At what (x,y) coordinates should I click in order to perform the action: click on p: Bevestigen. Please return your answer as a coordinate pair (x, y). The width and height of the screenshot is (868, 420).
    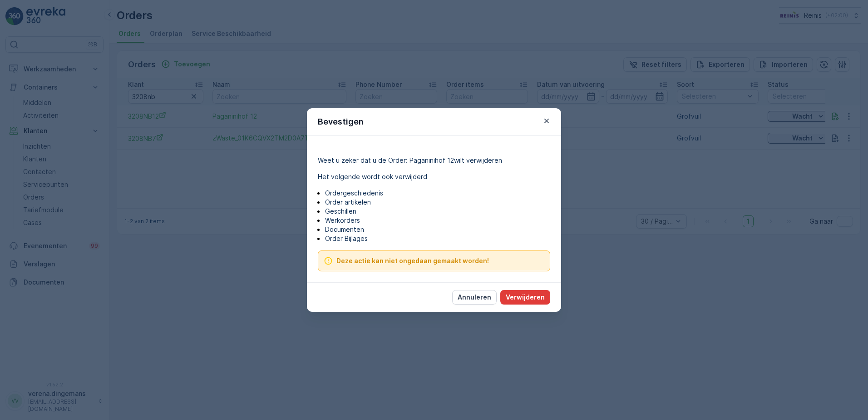
    Looking at the image, I should click on (341, 122).